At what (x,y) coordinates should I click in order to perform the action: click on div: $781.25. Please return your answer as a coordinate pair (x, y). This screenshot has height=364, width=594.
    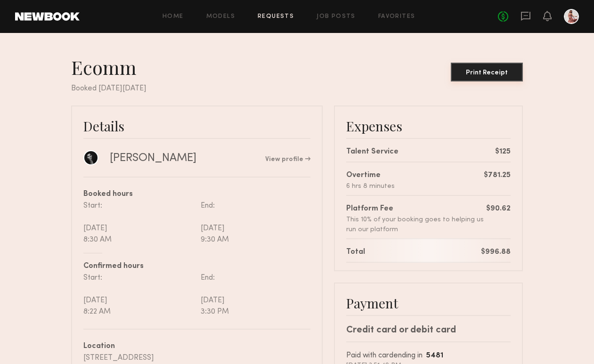
    Looking at the image, I should click on (497, 175).